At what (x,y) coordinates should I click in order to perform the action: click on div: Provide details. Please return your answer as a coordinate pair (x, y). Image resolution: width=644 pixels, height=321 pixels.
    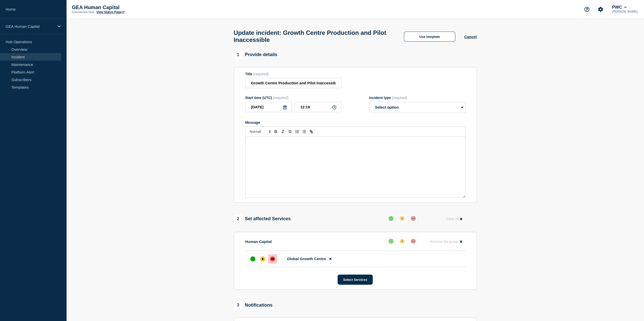
    Looking at the image, I should click on (255, 55).